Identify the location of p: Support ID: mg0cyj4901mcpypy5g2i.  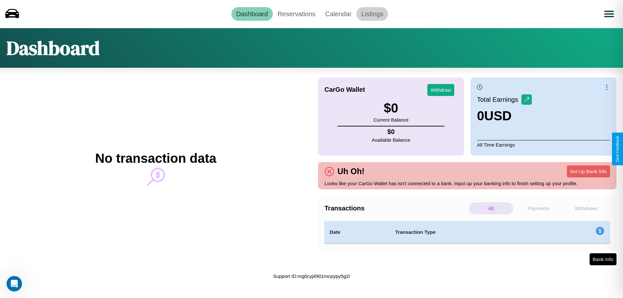
(312, 276).